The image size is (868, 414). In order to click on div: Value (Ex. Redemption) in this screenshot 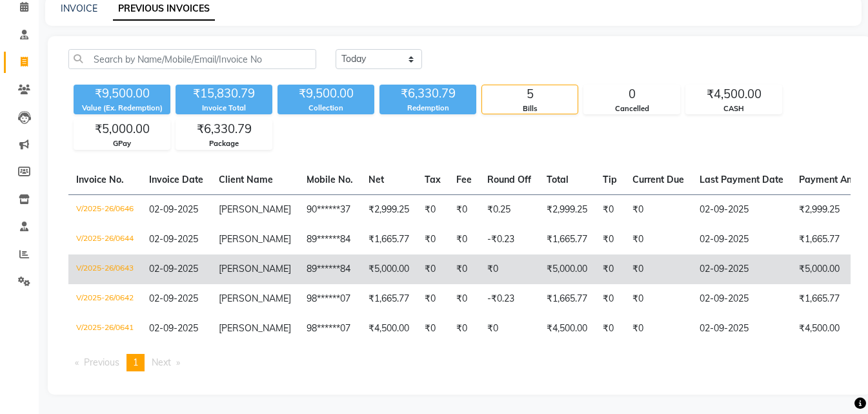, I will do `click(122, 108)`.